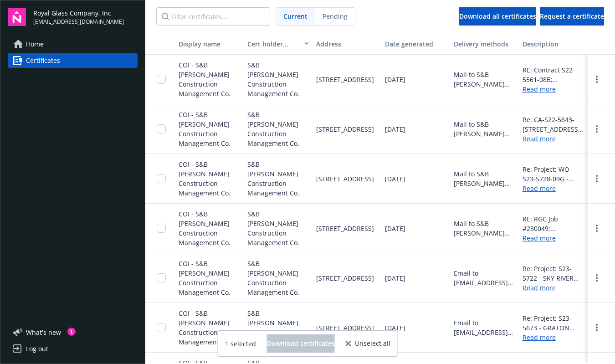  Describe the element at coordinates (17, 17) in the screenshot. I see `img: navigator-logo.svg` at that location.